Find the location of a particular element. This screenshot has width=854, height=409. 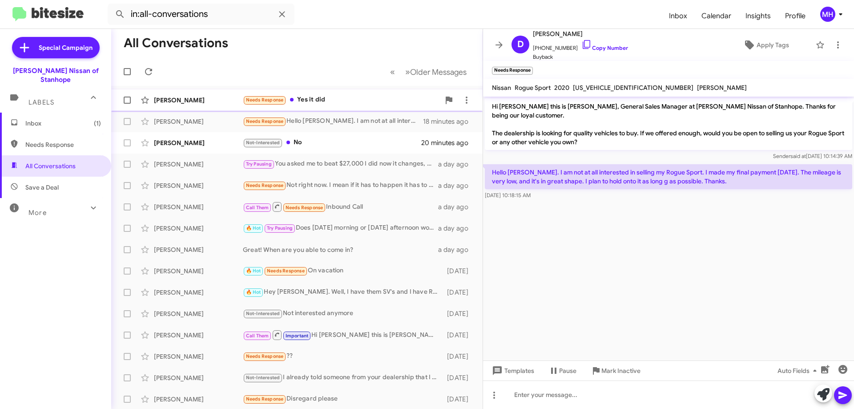

button: Next is located at coordinates (436, 72).